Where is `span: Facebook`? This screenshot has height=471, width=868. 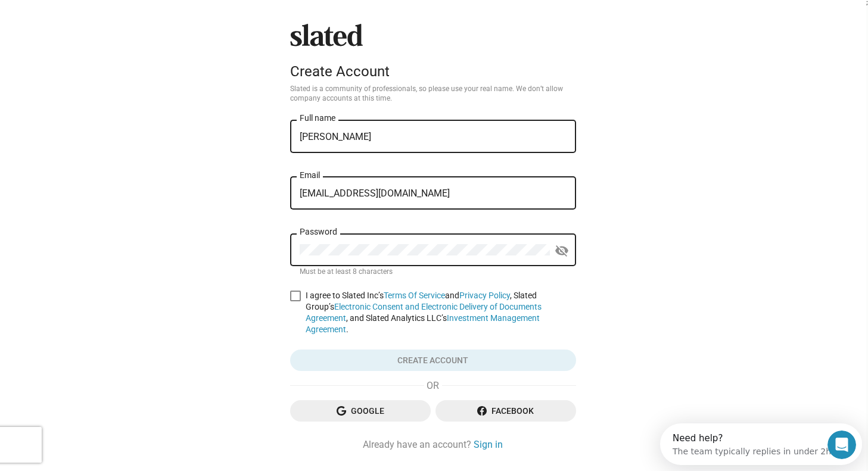 span: Facebook is located at coordinates (506, 411).